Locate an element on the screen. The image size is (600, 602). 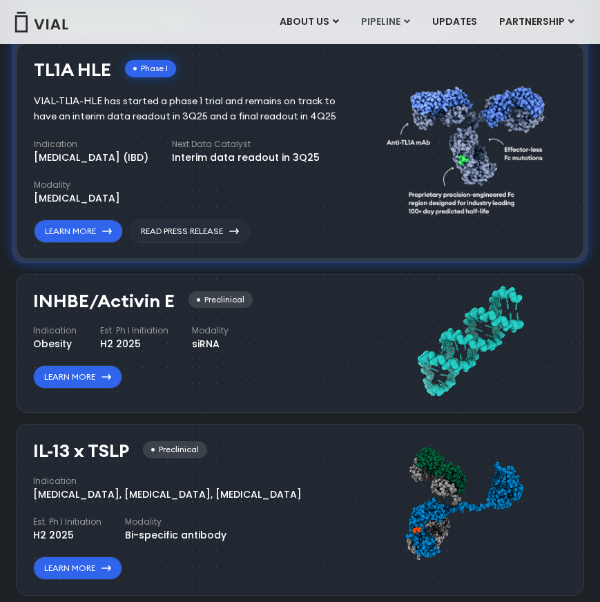
div: Interim data readout in 3Q25 is located at coordinates (246, 158).